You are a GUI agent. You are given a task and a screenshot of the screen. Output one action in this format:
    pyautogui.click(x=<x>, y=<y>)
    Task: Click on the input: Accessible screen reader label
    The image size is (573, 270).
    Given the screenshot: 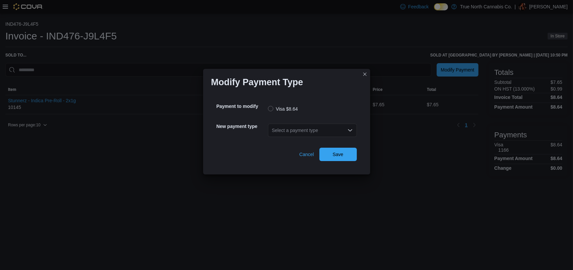 What is the action you would take?
    pyautogui.click(x=272, y=130)
    